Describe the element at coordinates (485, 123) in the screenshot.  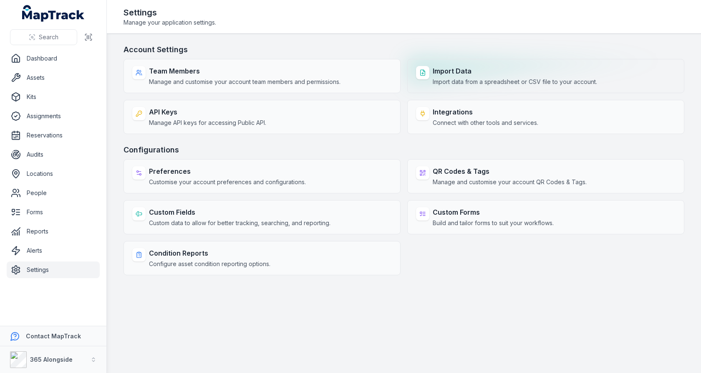
I see `span: Connect with other tools and services.` at that location.